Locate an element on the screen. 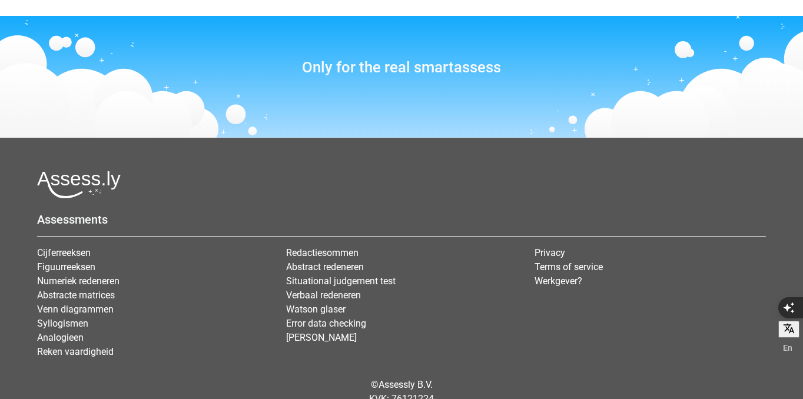 This screenshot has height=399, width=803. img: Assessly logo is located at coordinates (79, 184).